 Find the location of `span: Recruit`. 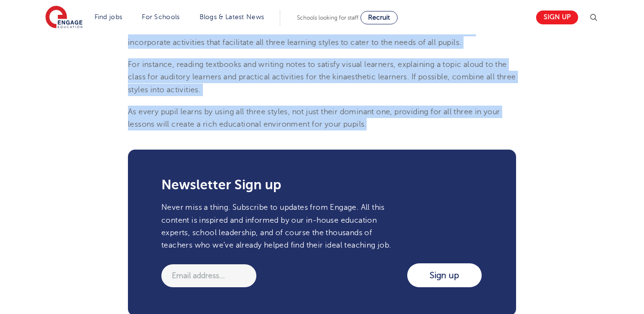

span: Recruit is located at coordinates (379, 17).